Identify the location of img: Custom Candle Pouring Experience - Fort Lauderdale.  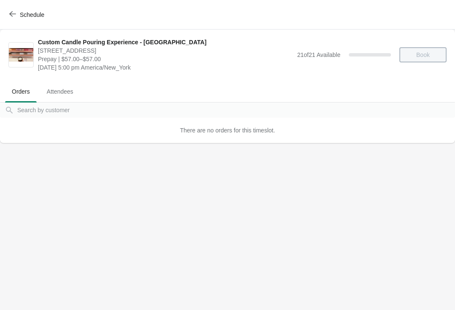
(21, 55).